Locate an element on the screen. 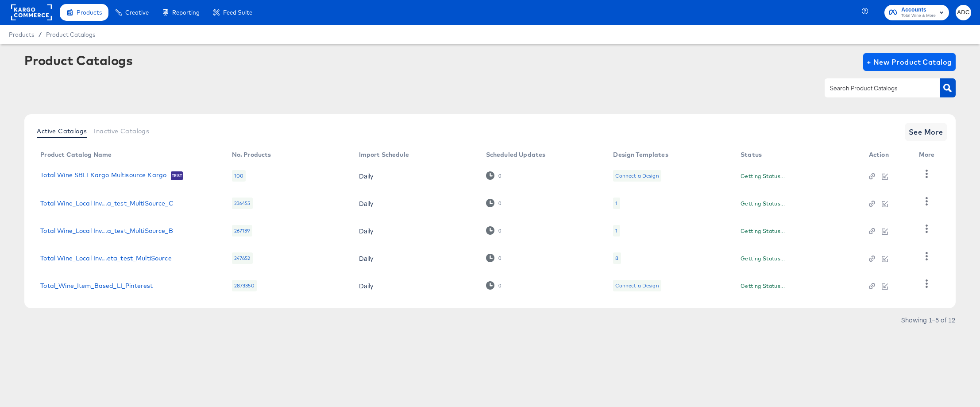 Image resolution: width=980 pixels, height=407 pixels. div: 2873350 is located at coordinates (245, 285).